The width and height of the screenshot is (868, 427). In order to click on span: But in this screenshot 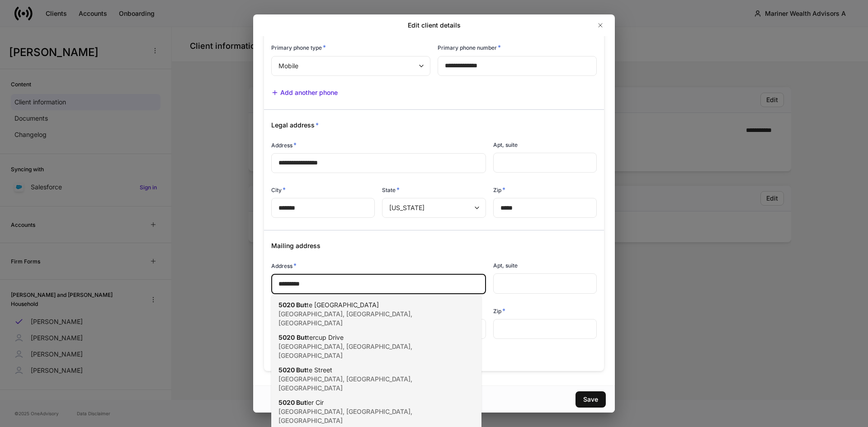, I will do `click(302, 337)`.